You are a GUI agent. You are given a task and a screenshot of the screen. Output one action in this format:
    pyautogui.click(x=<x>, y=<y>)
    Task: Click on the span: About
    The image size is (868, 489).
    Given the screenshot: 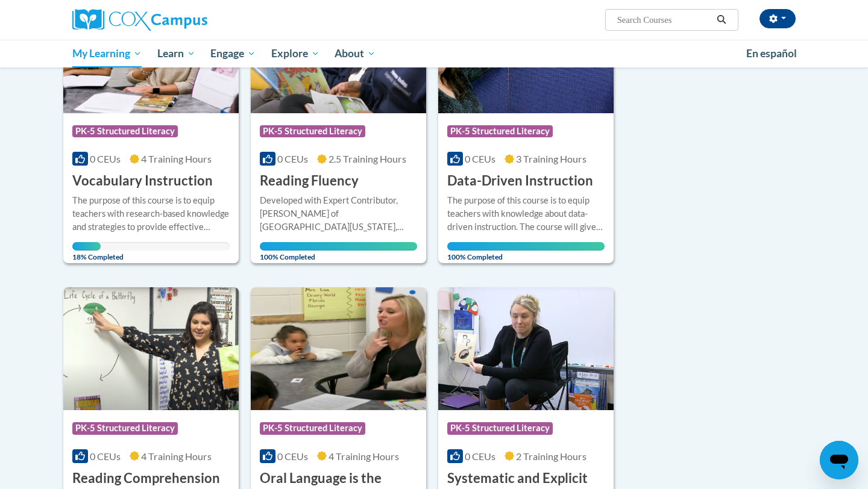 What is the action you would take?
    pyautogui.click(x=355, y=54)
    